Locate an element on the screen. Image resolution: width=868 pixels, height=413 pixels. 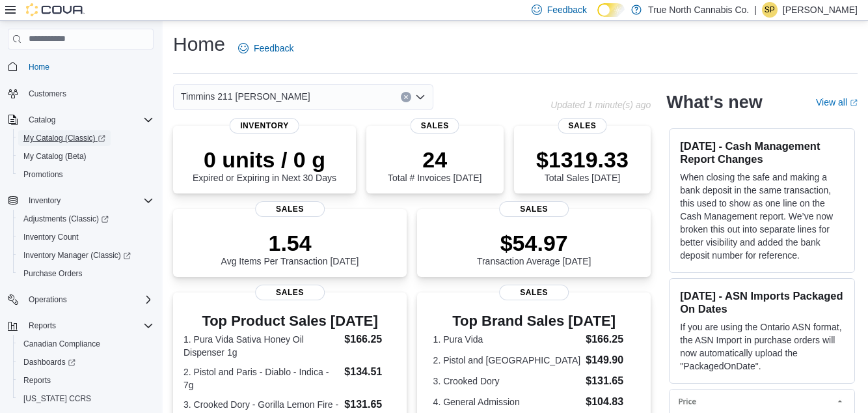
dd: $134.51 is located at coordinates (370, 372).